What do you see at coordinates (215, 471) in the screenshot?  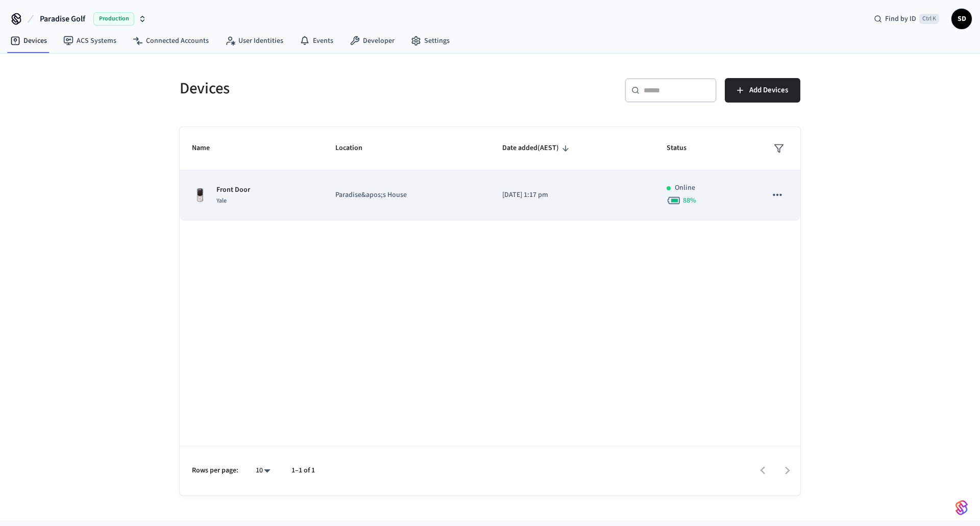 I see `p: Rows per page:` at bounding box center [215, 471].